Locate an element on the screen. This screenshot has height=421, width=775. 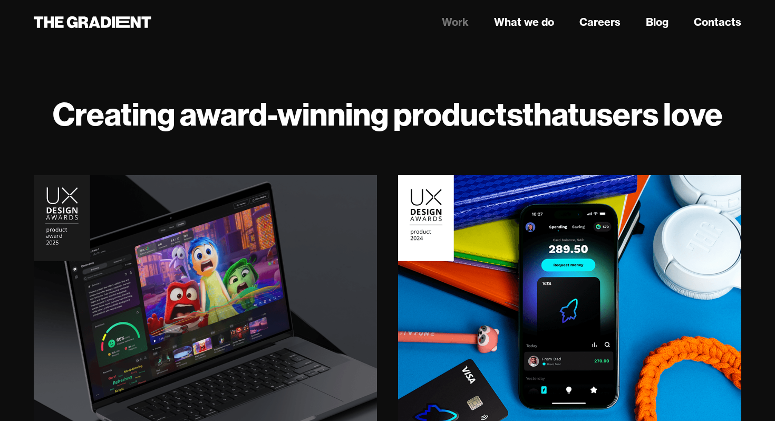
h1: Creating award-winning products users love is located at coordinates (388, 114).